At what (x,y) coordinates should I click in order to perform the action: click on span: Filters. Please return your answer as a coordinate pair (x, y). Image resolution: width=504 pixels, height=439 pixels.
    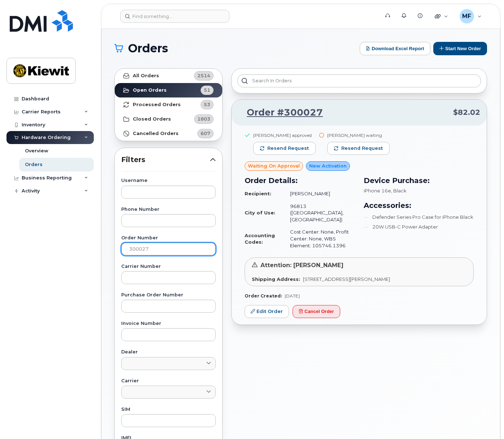
    Looking at the image, I should click on (166, 160).